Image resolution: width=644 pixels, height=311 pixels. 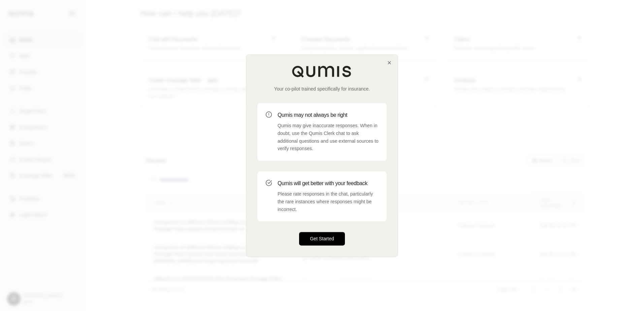 What do you see at coordinates (328, 115) in the screenshot?
I see `h3: Qumis may not always be right` at bounding box center [328, 115].